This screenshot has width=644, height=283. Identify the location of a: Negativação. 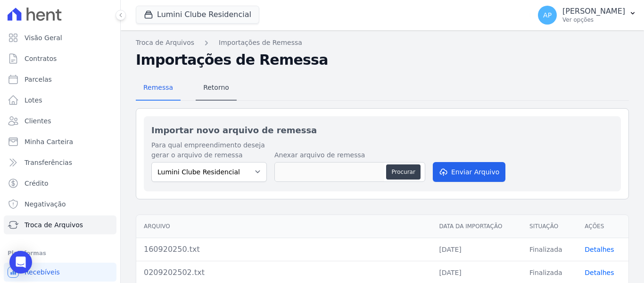
(60, 204).